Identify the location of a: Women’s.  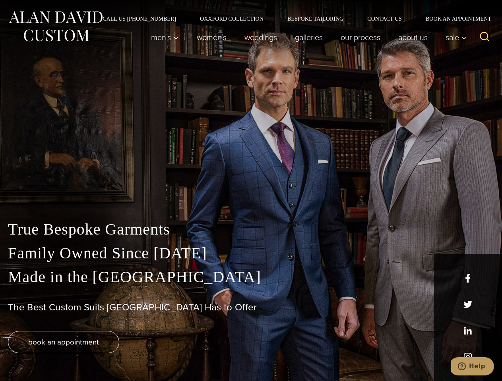
(212, 37).